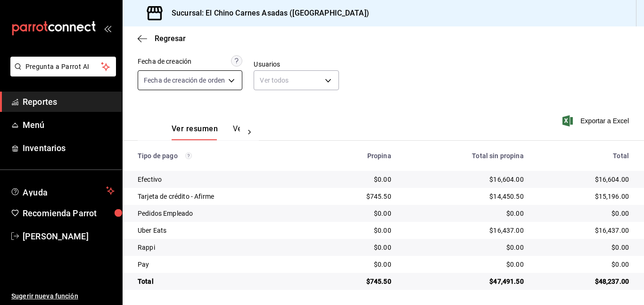  What do you see at coordinates (225, 179) in the screenshot?
I see `div: Efectivo` at bounding box center [225, 179].